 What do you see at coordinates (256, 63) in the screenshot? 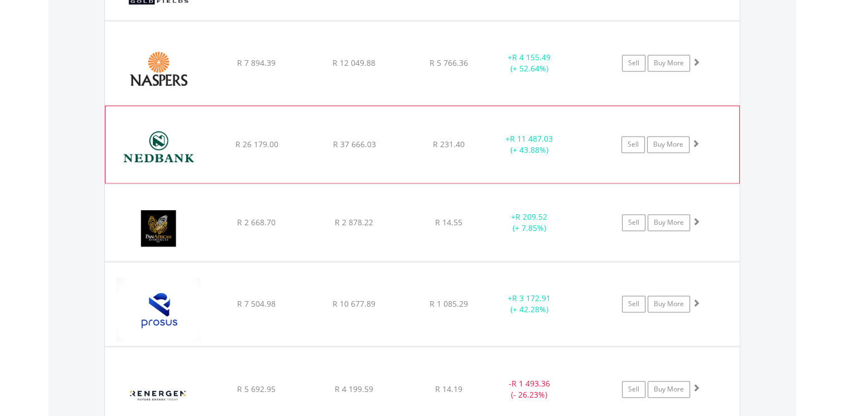
I see `span: R 7 894.39` at bounding box center [256, 63].